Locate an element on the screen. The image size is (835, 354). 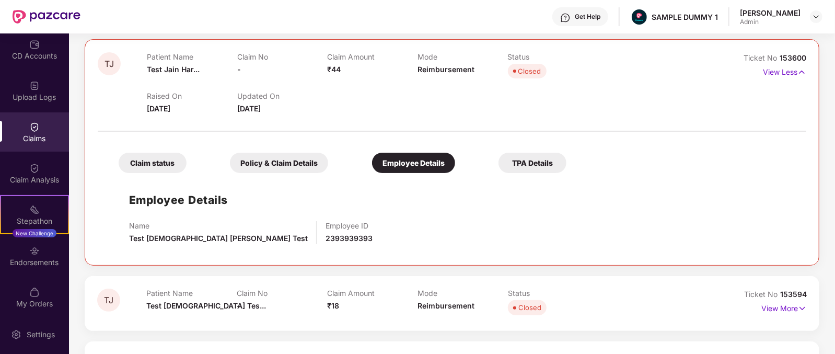
div: Employee Details is located at coordinates (414, 163).